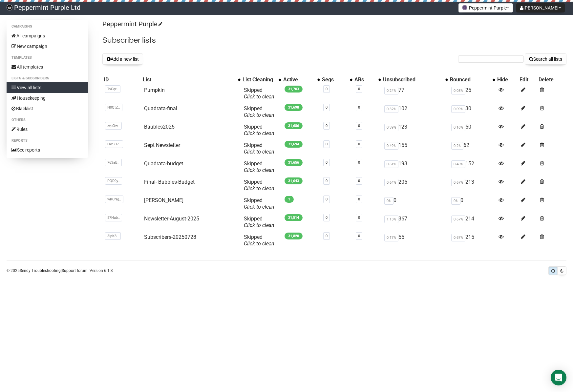 The height and width of the screenshot is (392, 573). What do you see at coordinates (113, 236) in the screenshot?
I see `span: 3IpK8..` at bounding box center [113, 236].